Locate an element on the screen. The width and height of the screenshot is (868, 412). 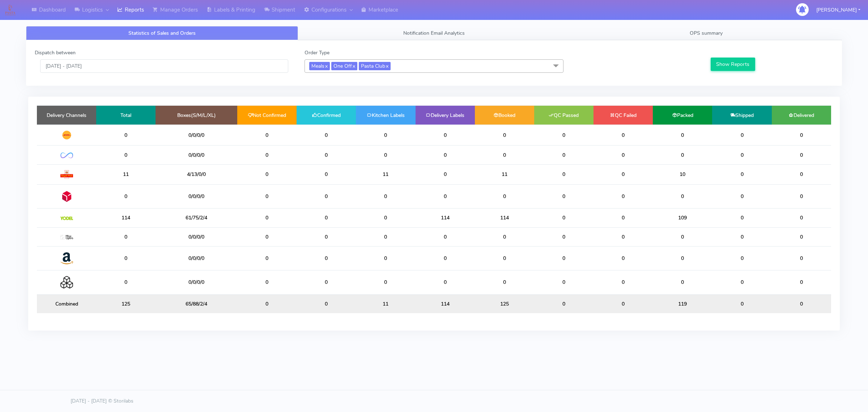
td: 65/88/2/4 is located at coordinates (197, 303).